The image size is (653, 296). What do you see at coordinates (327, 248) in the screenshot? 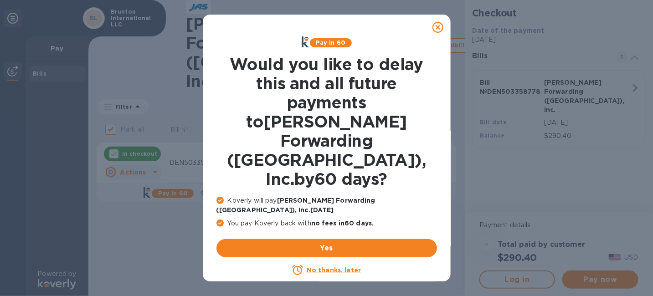
I see `span: Yes` at bounding box center [327, 248].